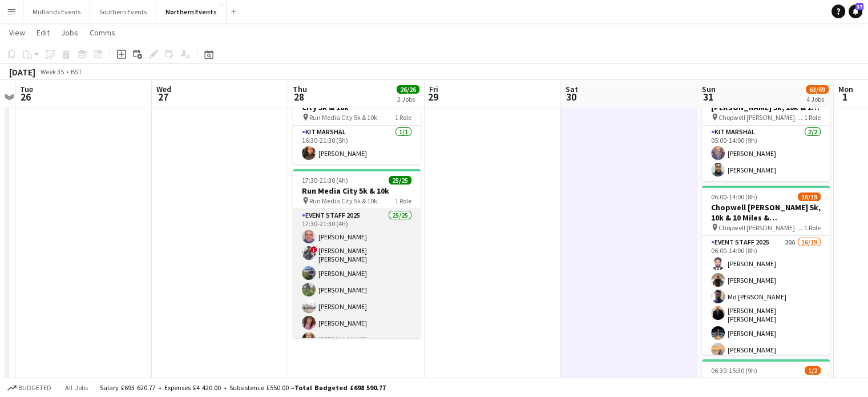  What do you see at coordinates (70, 32) in the screenshot?
I see `span: Jobs` at bounding box center [70, 32].